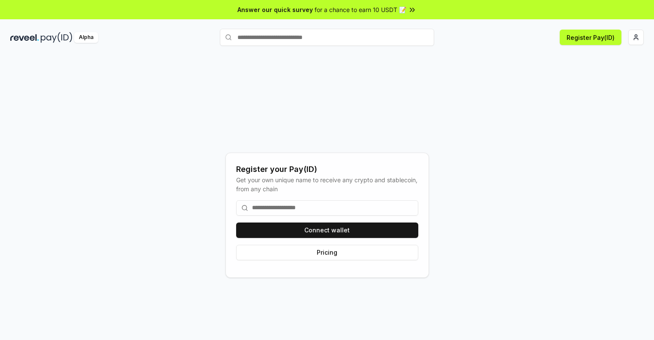 This screenshot has height=340, width=654. I want to click on button: Pricing, so click(327, 252).